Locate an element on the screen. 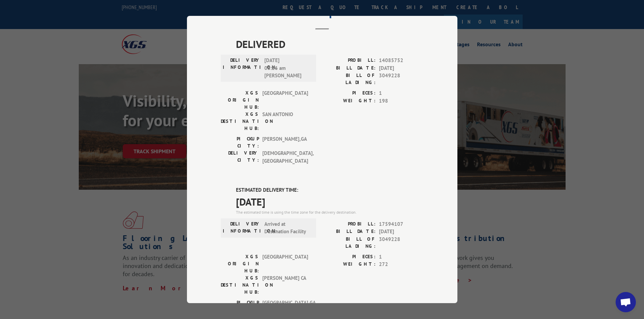 Image resolution: width=644 pixels, height=319 pixels. span: SAN ANTONIO is located at coordinates (285, 121).